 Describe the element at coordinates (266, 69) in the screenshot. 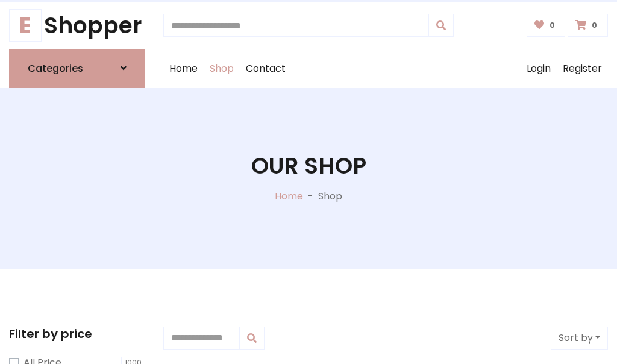

I see `a: Contact` at that location.